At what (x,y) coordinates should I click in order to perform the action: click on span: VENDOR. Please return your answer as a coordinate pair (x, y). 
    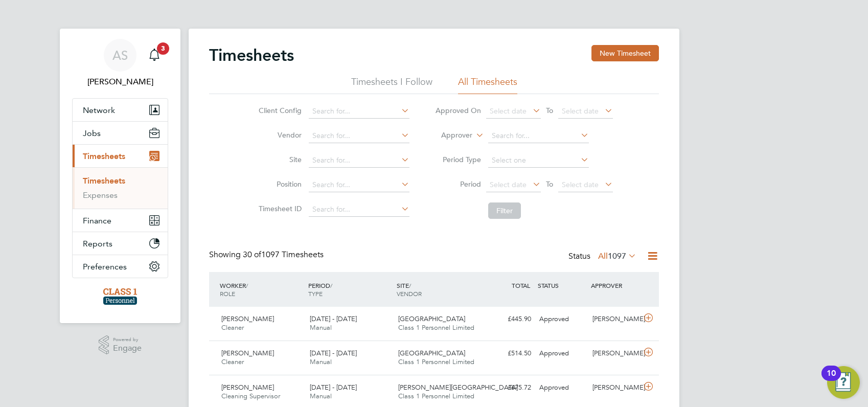
    Looking at the image, I should click on (409, 294).